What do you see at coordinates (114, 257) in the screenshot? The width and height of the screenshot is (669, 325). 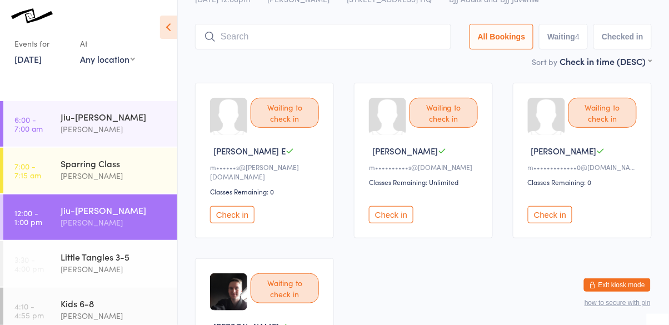 I see `div: Little Tangles 3-5` at bounding box center [114, 257].